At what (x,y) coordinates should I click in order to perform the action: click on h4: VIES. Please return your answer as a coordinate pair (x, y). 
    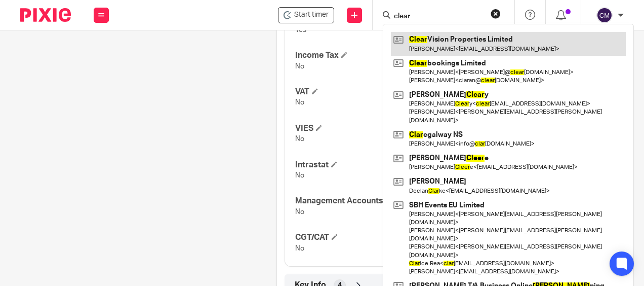
    Looking at the image, I should click on (372, 128).